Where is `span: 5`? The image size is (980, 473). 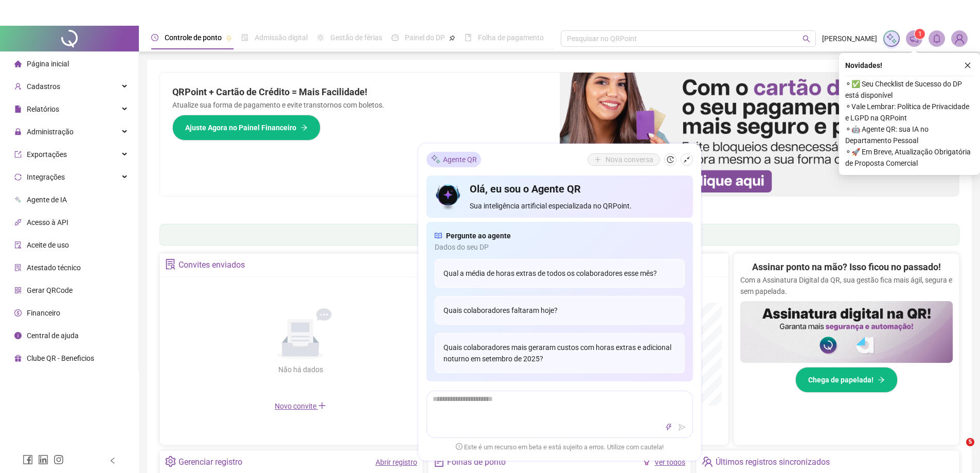
span: 5 is located at coordinates (970, 443).